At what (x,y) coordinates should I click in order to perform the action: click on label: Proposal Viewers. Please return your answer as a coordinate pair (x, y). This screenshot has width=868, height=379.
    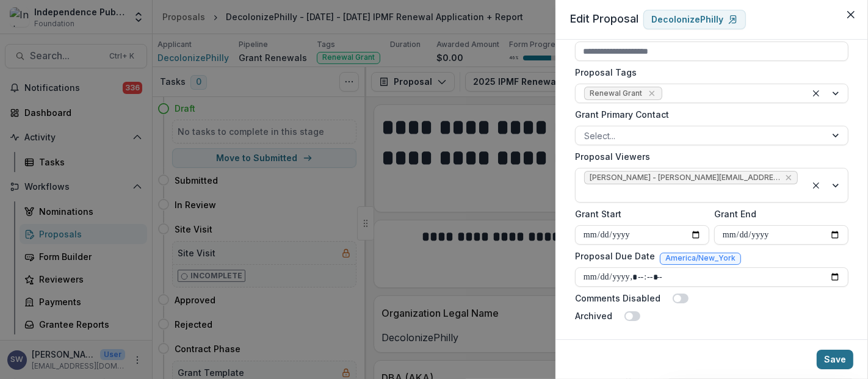
    Looking at the image, I should click on (708, 156).